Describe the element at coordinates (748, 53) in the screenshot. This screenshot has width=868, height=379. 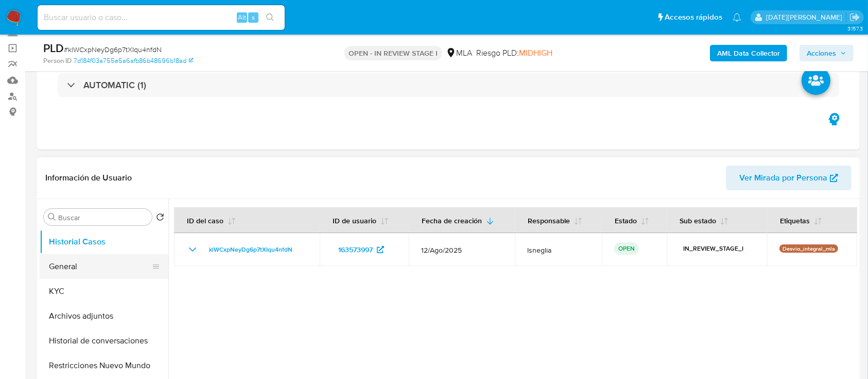
I see `button: AML Data Collector` at that location.